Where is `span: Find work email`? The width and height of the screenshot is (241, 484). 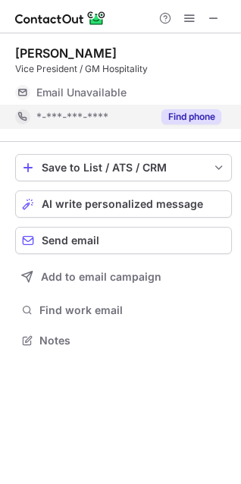
span: Find work email is located at coordinates (133, 310).